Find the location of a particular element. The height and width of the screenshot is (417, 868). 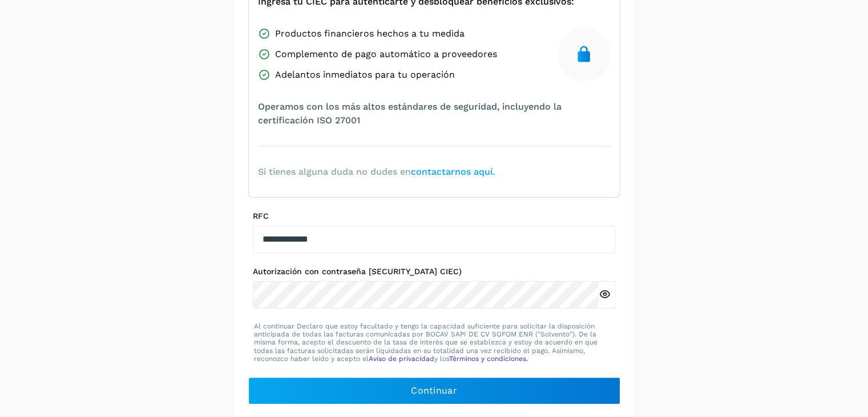

span: Adelantos inmediatos para tu operación is located at coordinates (365, 75).